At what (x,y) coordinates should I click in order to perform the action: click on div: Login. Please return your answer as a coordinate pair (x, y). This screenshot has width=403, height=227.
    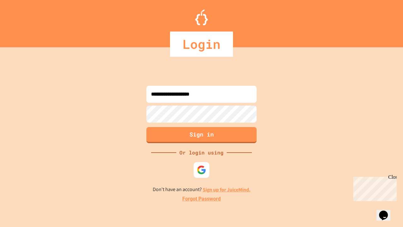
    Looking at the image, I should click on (201, 44).